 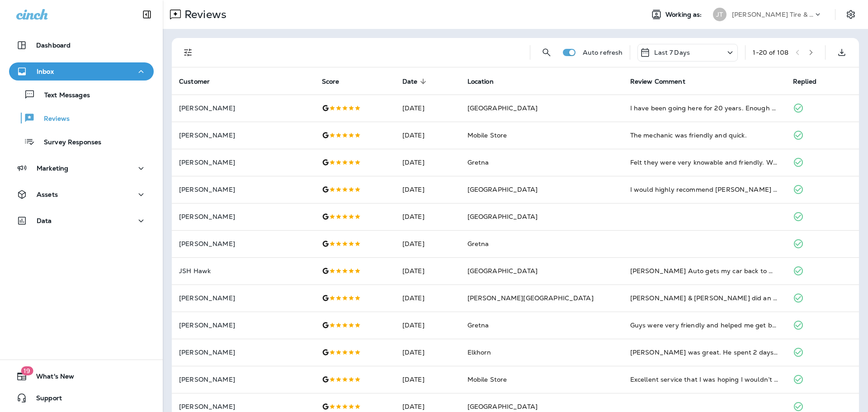 I want to click on button: Data, so click(x=81, y=221).